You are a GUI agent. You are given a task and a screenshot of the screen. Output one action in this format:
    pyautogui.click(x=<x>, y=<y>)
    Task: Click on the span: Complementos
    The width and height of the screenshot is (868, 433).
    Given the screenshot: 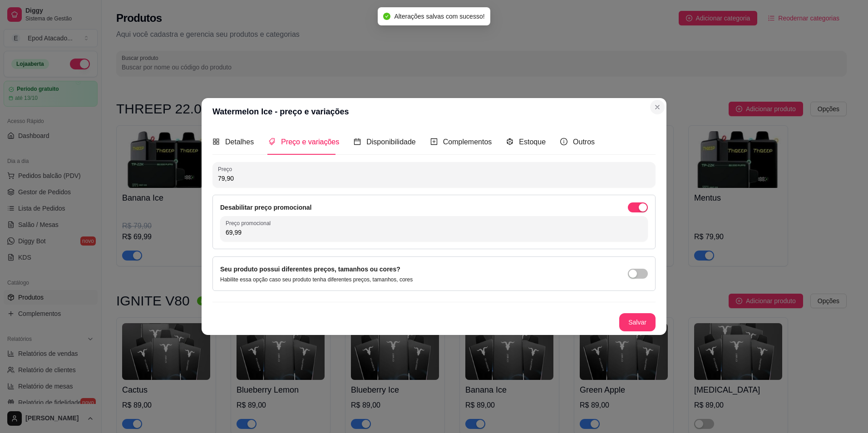 What is the action you would take?
    pyautogui.click(x=468, y=142)
    